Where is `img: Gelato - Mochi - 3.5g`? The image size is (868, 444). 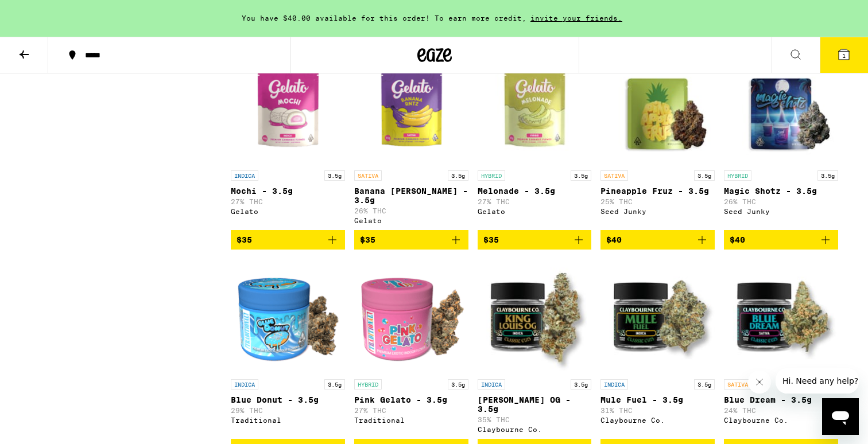
img: Gelato - Mochi - 3.5g is located at coordinates (288, 107).